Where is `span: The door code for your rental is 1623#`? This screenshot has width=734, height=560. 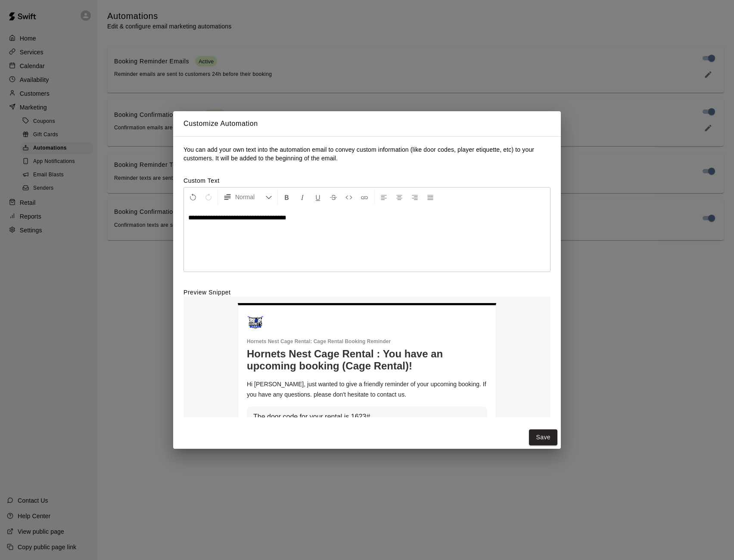 span: The door code for your rental is 1623# is located at coordinates (311, 416).